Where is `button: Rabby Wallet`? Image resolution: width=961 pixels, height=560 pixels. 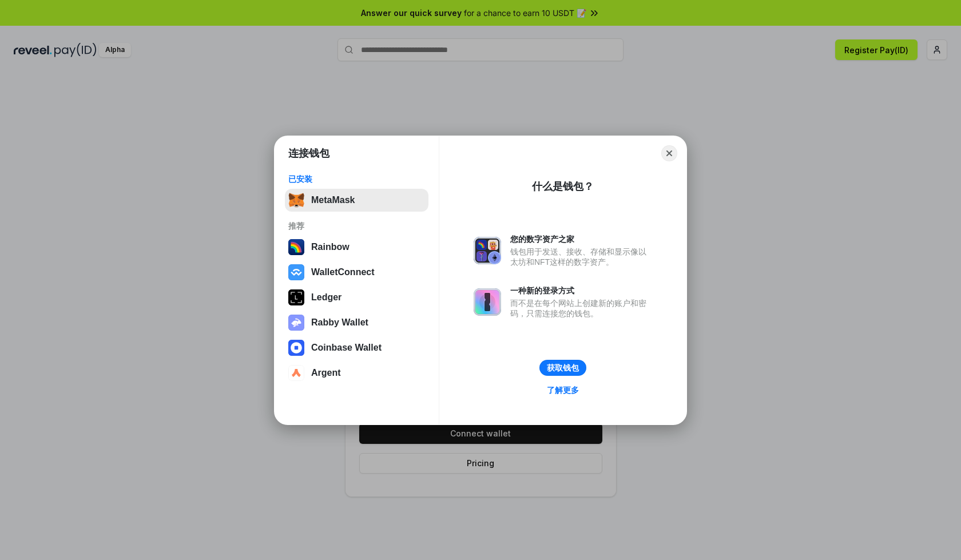 button: Rabby Wallet is located at coordinates (356, 322).